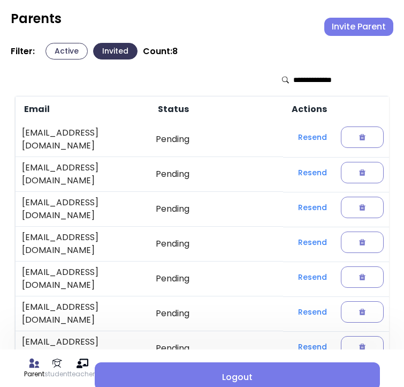 Image resolution: width=404 pixels, height=387 pixels. I want to click on h2: Parents, so click(36, 19).